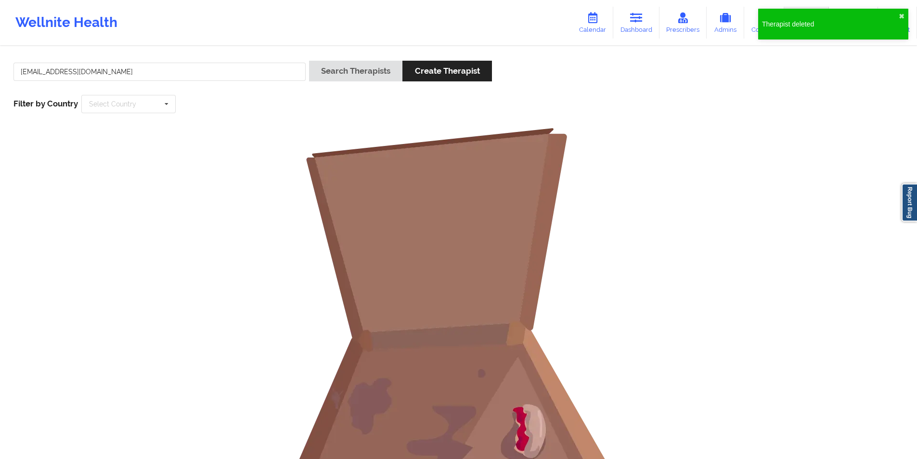 This screenshot has height=459, width=917. Describe the element at coordinates (447, 71) in the screenshot. I see `button: Create Therapist` at that location.